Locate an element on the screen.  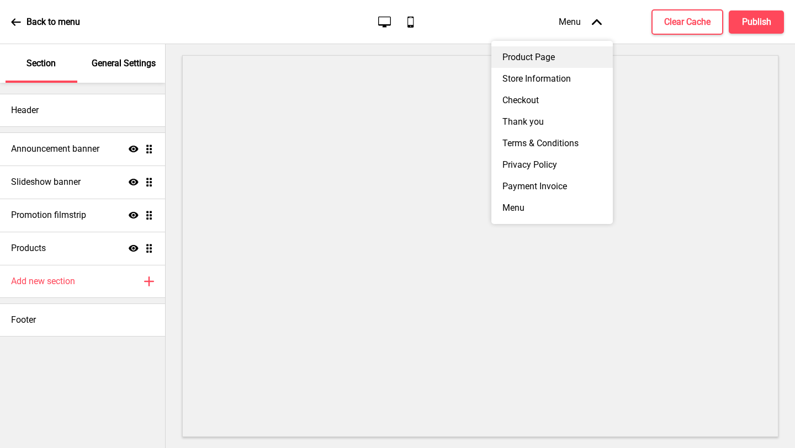
div: Store Information is located at coordinates (552, 78).